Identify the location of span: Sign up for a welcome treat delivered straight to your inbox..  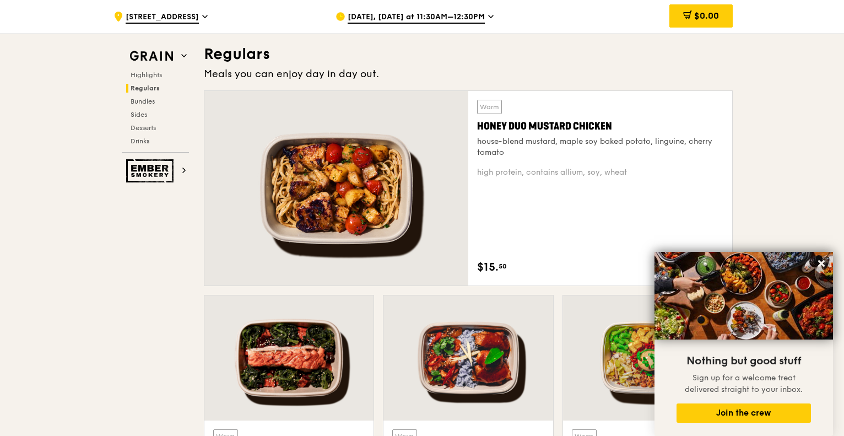
(743, 383).